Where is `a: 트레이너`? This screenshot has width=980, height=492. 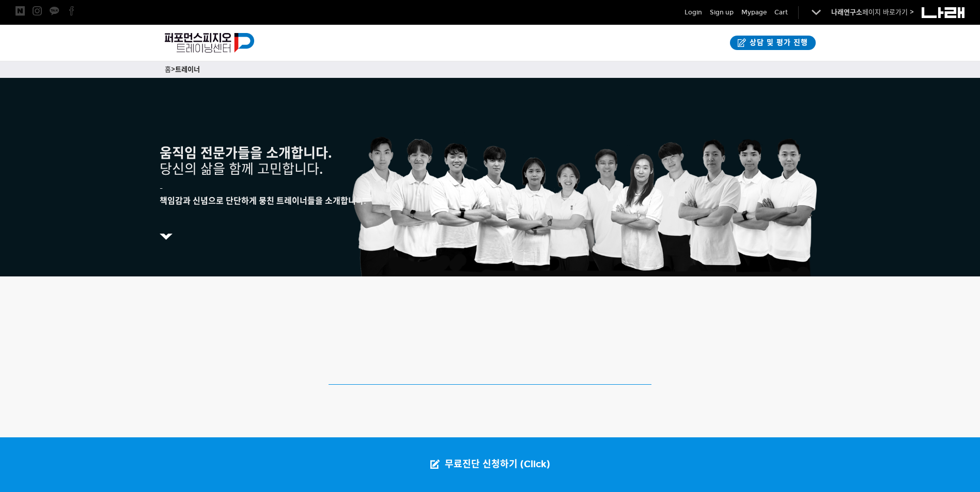 a: 트레이너 is located at coordinates (188, 70).